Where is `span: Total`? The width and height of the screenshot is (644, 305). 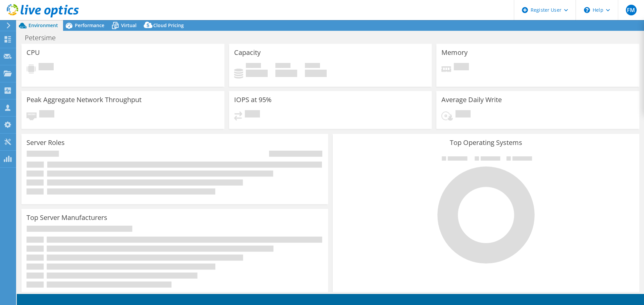
span: Total is located at coordinates (313, 66).